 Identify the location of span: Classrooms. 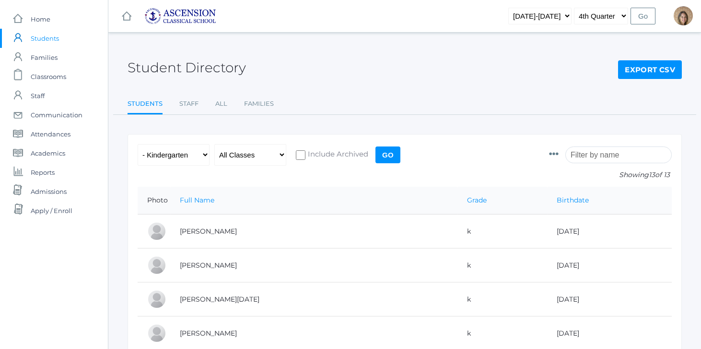
(48, 77).